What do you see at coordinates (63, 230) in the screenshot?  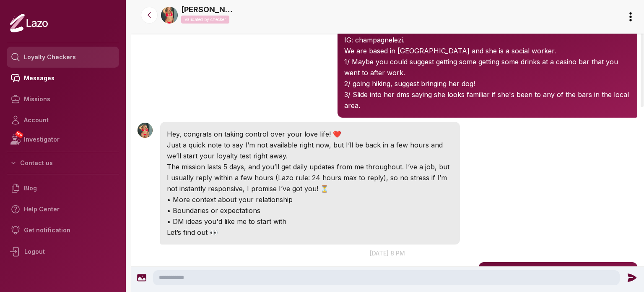 I see `a: Get notification` at bounding box center [63, 230].